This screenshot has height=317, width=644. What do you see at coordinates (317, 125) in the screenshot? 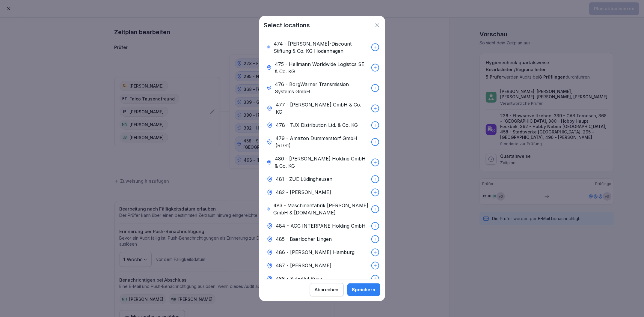
I see `p: 478 - TJX Distribution Ltd. & Co. KG` at bounding box center [317, 125].